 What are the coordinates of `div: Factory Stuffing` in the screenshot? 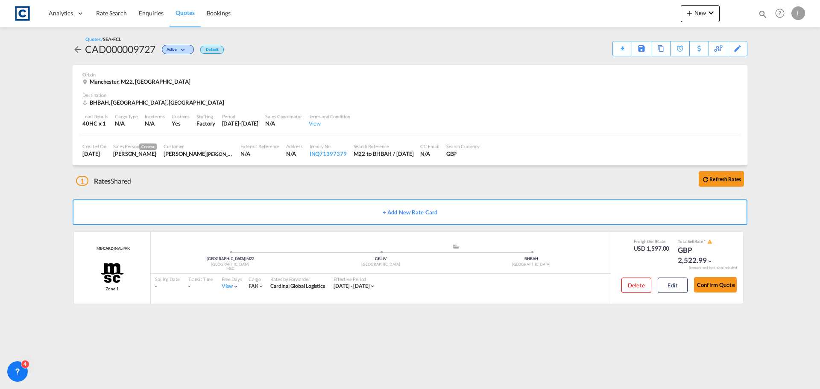 It's located at (205, 123).